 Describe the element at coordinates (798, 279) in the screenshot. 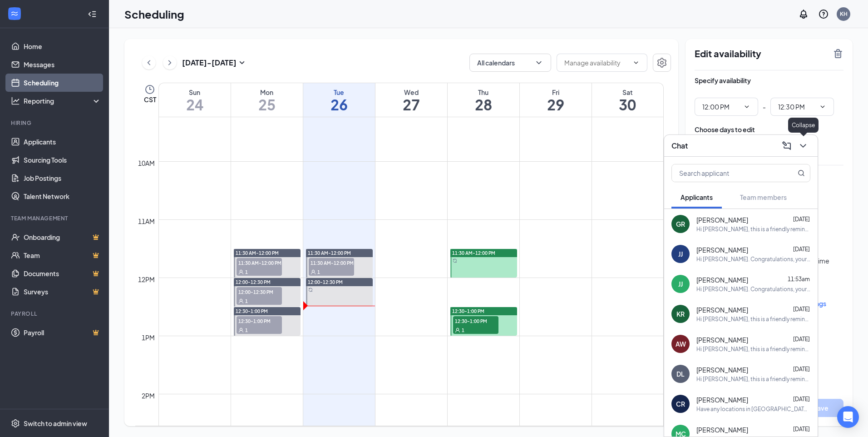

I see `span: 11:53am` at that location.